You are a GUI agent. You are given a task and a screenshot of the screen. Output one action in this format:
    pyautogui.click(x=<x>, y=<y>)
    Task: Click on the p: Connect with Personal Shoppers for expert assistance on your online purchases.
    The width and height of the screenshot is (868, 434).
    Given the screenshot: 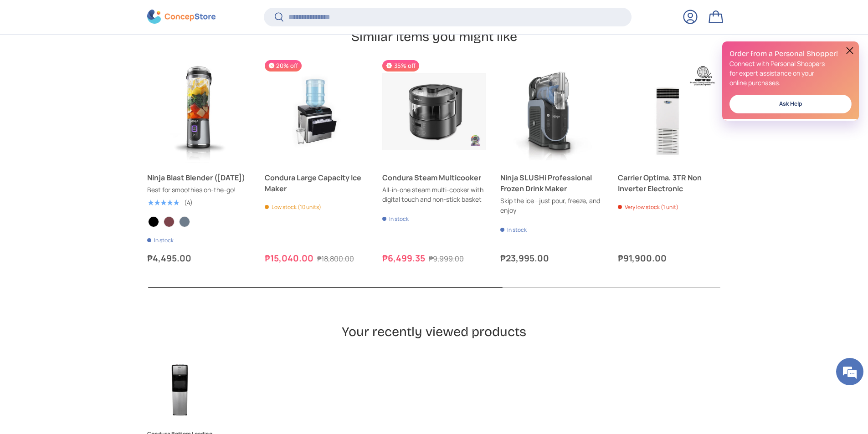 What is the action you would take?
    pyautogui.click(x=791, y=73)
    